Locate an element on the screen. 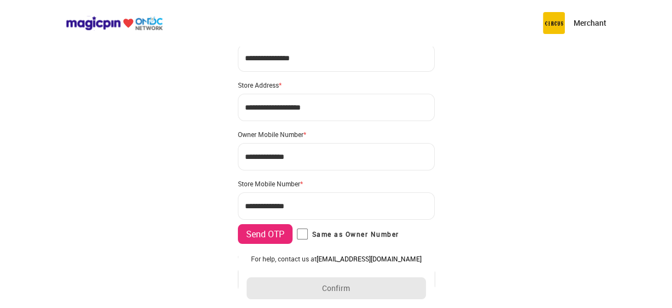 This screenshot has width=672, height=308. img: circus.b677b59b.png is located at coordinates (554, 23).